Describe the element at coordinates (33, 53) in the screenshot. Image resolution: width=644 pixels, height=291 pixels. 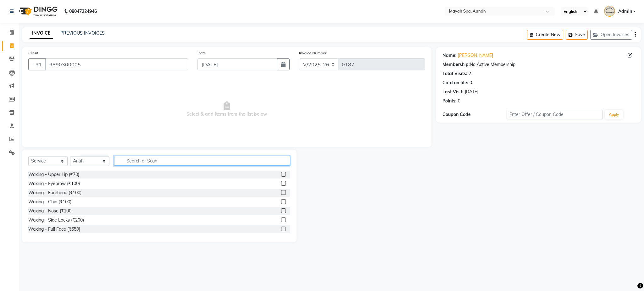
I see `label: Client` at that location.